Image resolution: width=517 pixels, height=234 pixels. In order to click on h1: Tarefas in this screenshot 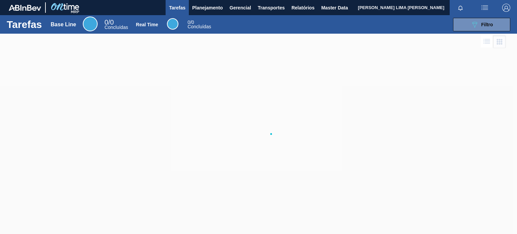, I will do `click(24, 24)`.